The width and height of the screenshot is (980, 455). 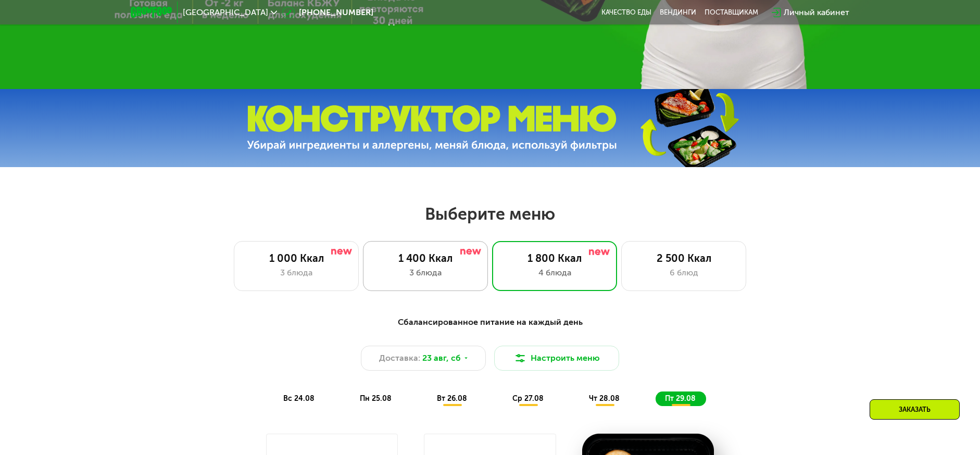 What do you see at coordinates (299, 398) in the screenshot?
I see `span: вс 24.08` at bounding box center [299, 398].